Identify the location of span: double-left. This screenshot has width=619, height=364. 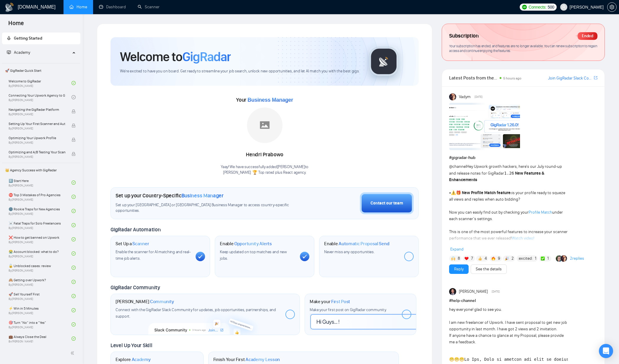
(73, 353).